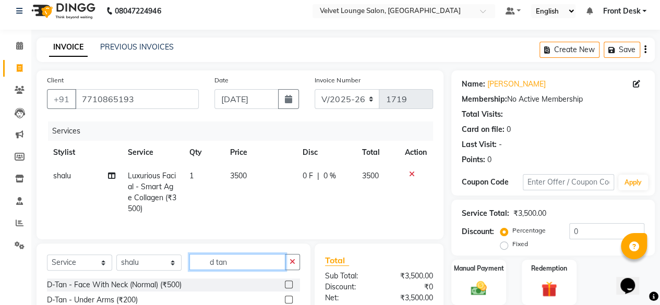 The width and height of the screenshot is (660, 305). What do you see at coordinates (221, 80) in the screenshot?
I see `label: Date` at bounding box center [221, 80].